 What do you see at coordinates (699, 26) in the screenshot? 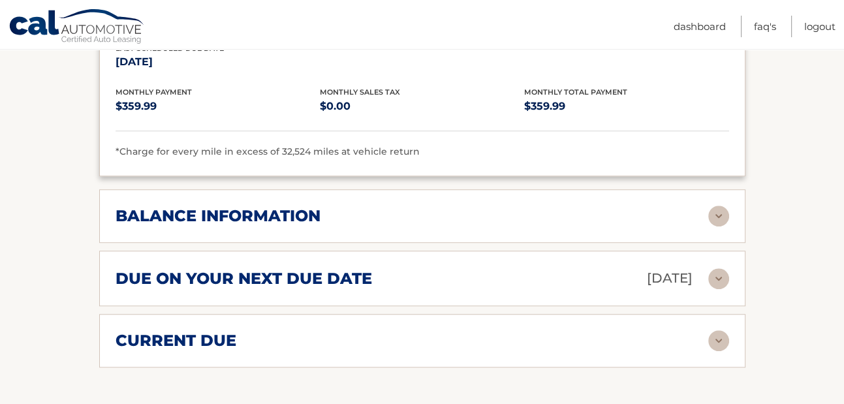
I see `a: Dashboard` at bounding box center [699, 26].